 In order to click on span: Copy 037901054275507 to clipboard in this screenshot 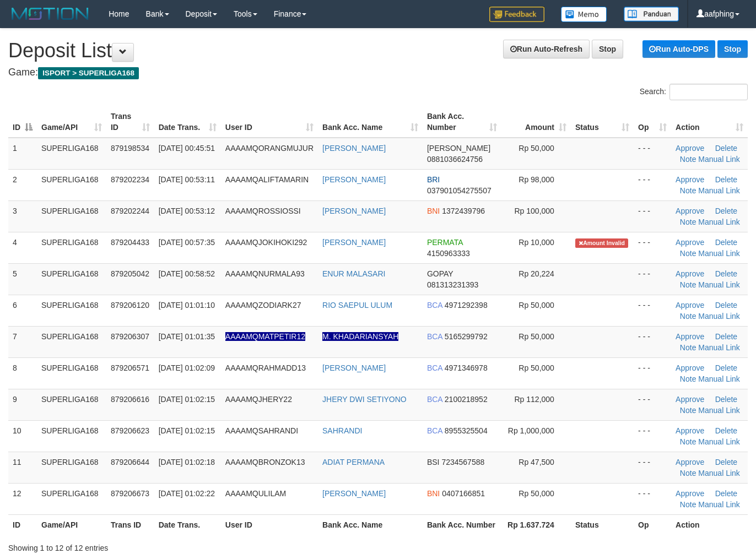, I will do `click(458, 191)`.